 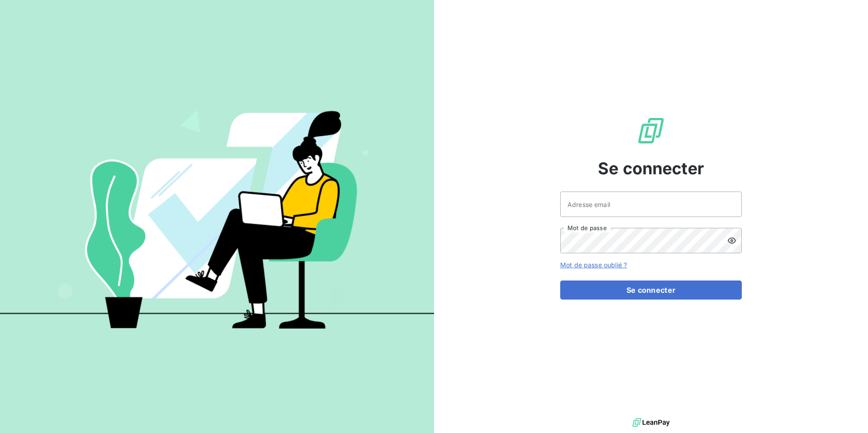 I want to click on img: logo, so click(x=651, y=423).